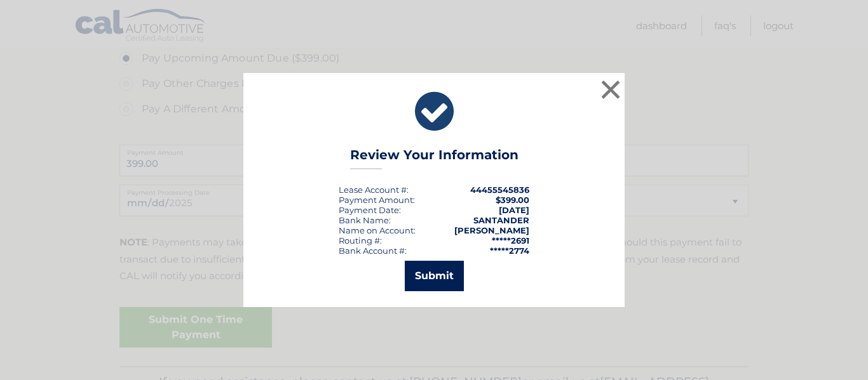 This screenshot has height=380, width=868. I want to click on div: Payment Amount:, so click(376, 200).